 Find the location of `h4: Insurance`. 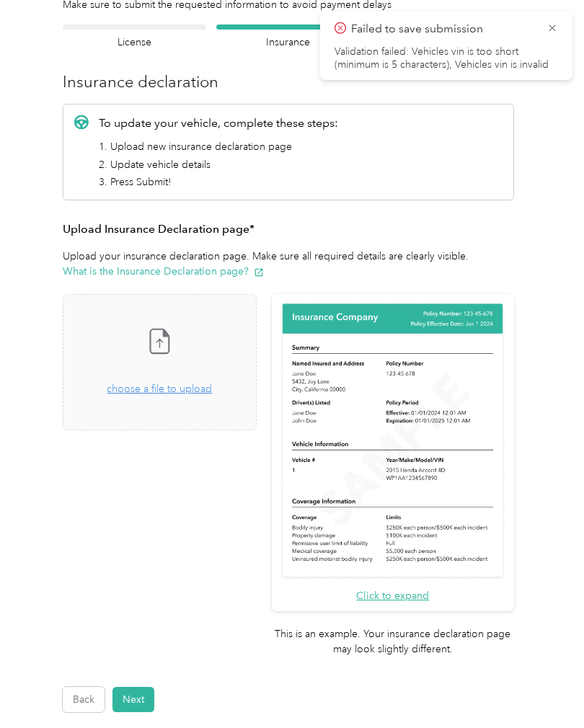

h4: Insurance is located at coordinates (288, 42).